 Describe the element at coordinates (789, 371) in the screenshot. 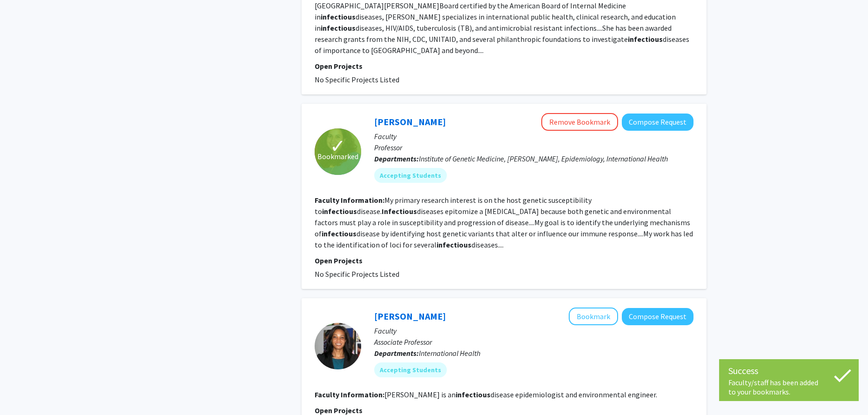

I see `div: Success` at that location.